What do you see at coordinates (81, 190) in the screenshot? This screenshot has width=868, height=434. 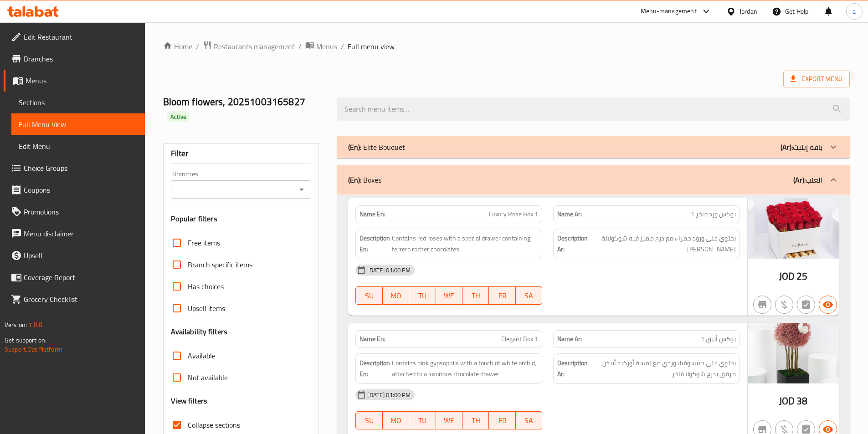 I see `span: Coupons` at bounding box center [81, 190].